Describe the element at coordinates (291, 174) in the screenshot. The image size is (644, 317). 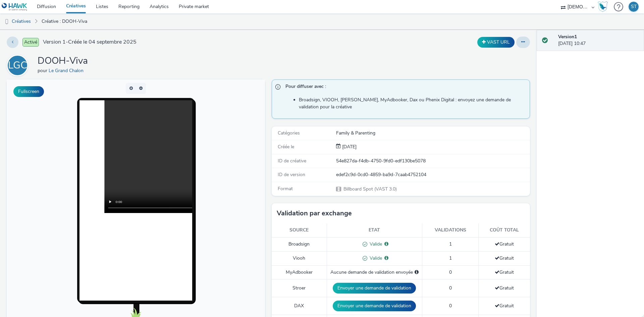
I see `span: ID de version` at that location.